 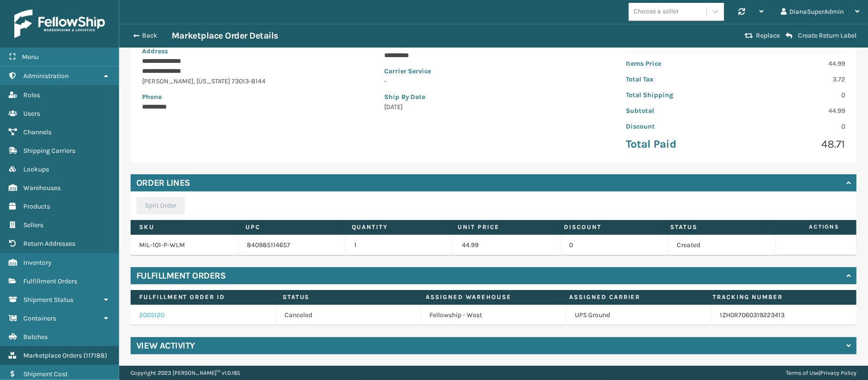 I want to click on label: UPC, so click(x=290, y=227).